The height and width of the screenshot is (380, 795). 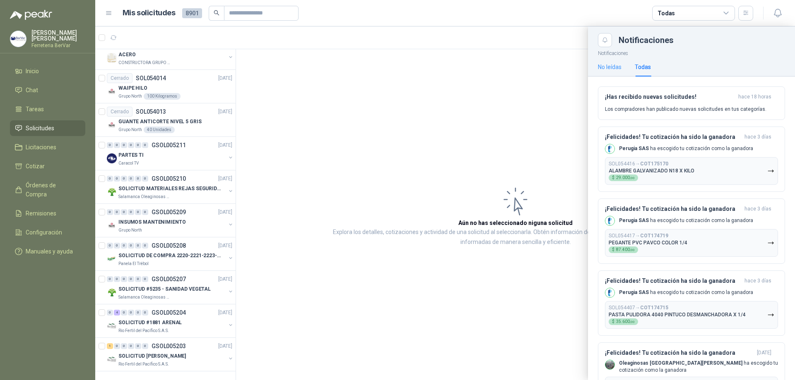 I want to click on span: Licitaciones, so click(x=41, y=147).